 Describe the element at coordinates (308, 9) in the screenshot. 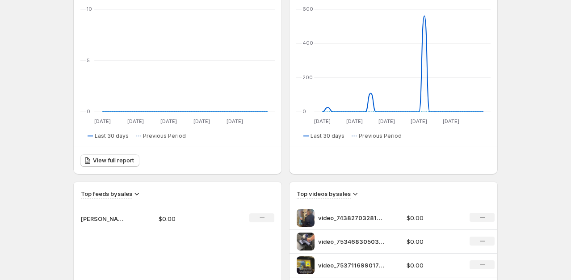

I see `text: 600` at that location.